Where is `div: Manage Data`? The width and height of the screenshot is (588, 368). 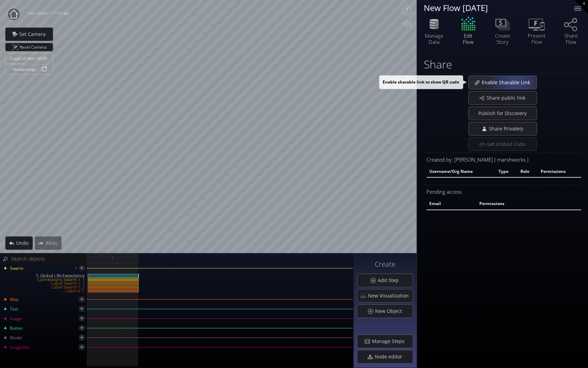
div: Manage Data is located at coordinates (434, 39).